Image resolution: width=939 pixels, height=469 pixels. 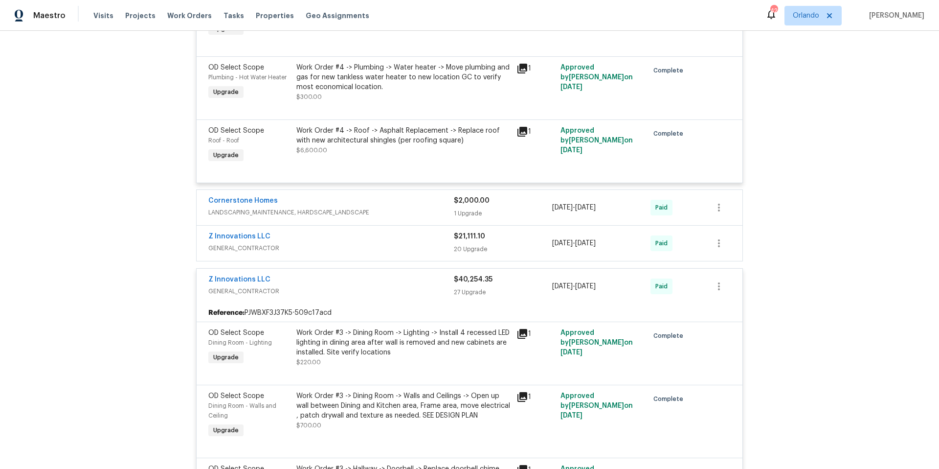 I want to click on div: Work Order #3 -> Dining Room -> Walls and Ceilings -> Open up wall between Dining and Kitchen are..., so click(x=404, y=406).